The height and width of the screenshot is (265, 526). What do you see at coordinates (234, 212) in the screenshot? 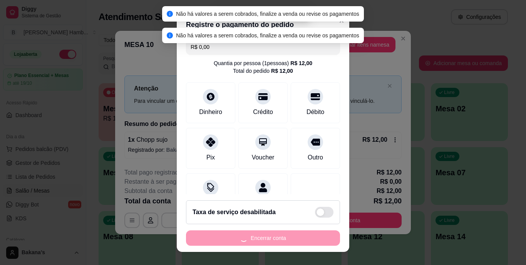
I see `h2: Taxa de serviço desabilitada` at bounding box center [234, 212].